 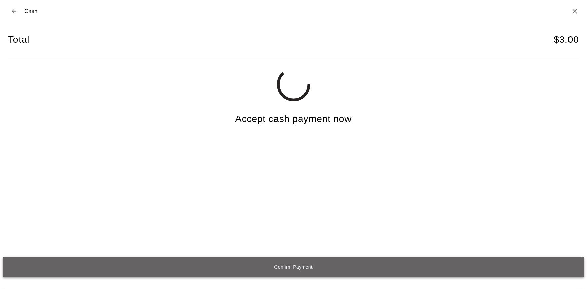 What do you see at coordinates (294, 119) in the screenshot?
I see `h4: Accept cash payment now` at bounding box center [294, 119].